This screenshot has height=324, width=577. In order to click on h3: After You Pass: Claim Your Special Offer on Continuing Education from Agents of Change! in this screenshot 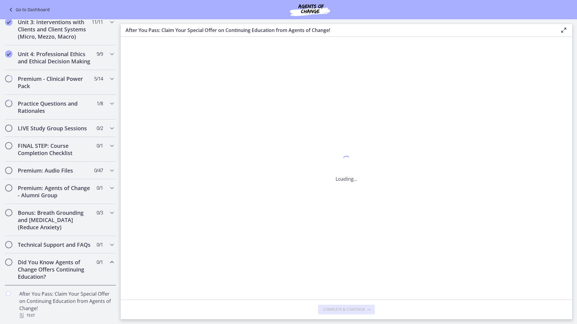, I will do `click(338, 30)`.